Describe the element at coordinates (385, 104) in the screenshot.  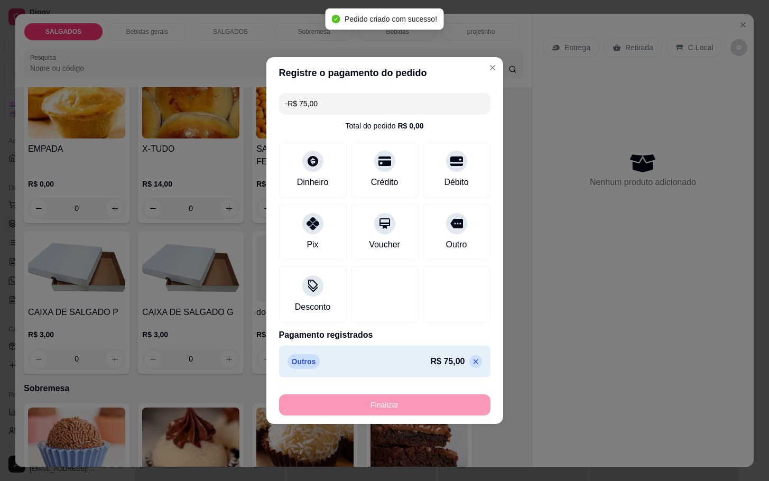
I see `input: Ex.: hambúrguer de cordeiro` at that location.